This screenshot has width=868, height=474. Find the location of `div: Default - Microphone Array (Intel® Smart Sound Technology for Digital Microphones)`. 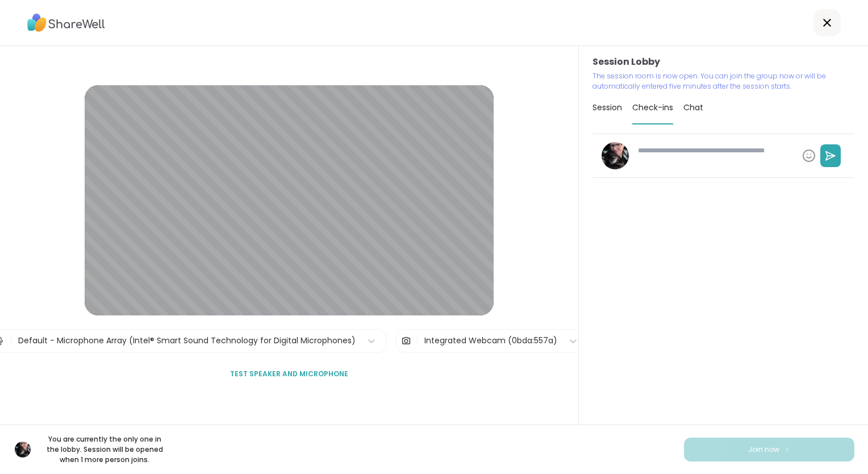

div: Default - Microphone Array (Intel® Smart Sound Technology for Digital Microphones) is located at coordinates (187, 341).